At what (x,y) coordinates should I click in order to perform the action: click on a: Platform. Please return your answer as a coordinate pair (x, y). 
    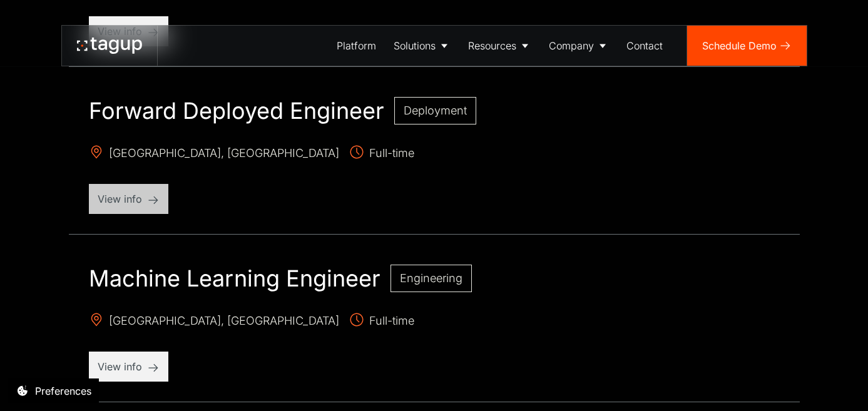
    Looking at the image, I should click on (356, 46).